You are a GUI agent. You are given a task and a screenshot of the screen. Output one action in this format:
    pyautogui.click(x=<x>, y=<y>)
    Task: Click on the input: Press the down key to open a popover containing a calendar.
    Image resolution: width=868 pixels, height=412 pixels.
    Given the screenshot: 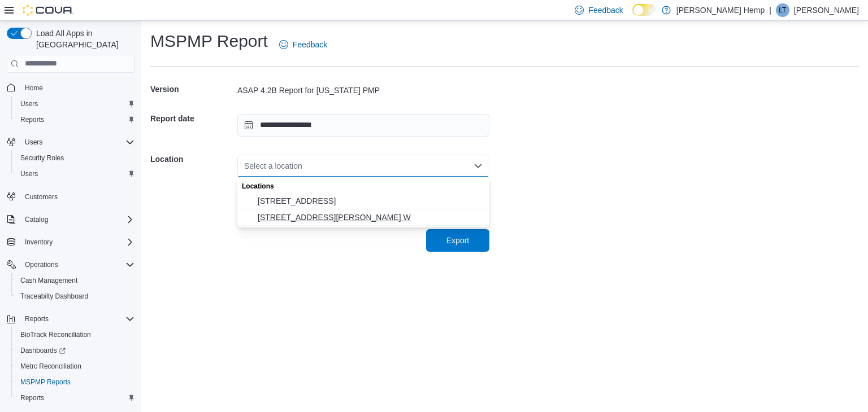 What is the action you would take?
    pyautogui.click(x=364, y=126)
    